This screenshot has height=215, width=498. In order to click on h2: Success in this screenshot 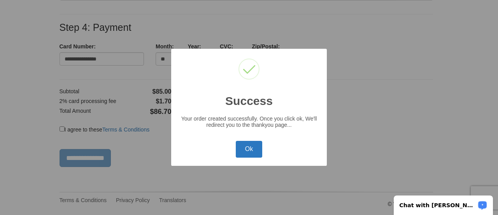, I will do `click(249, 97)`.